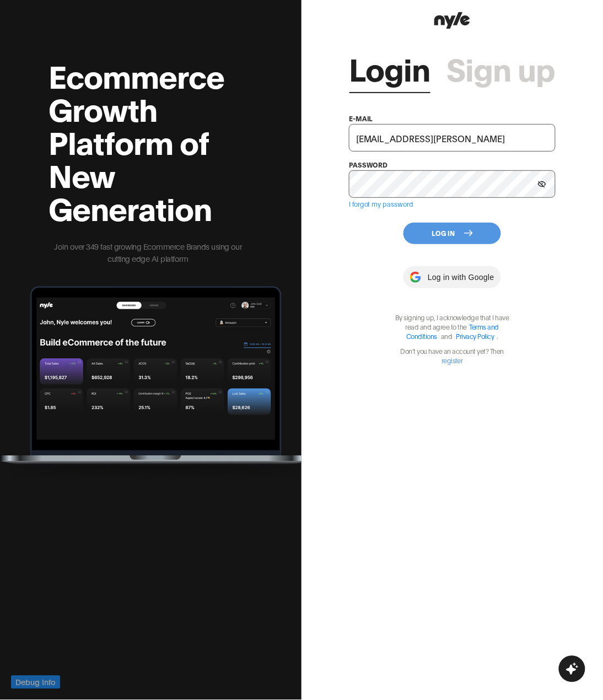 The width and height of the screenshot is (603, 700). Describe the element at coordinates (368, 164) in the screenshot. I see `label: password` at that location.